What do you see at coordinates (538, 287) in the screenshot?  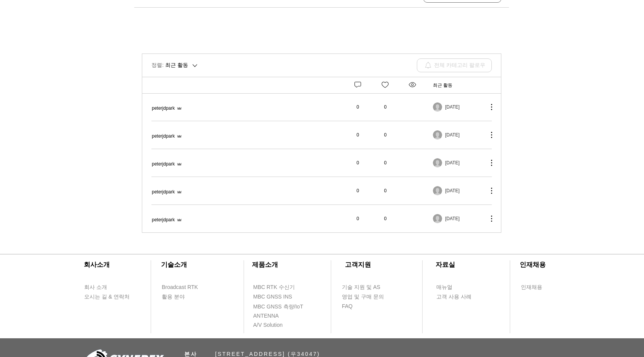 I see `a: 인재채용` at bounding box center [538, 287].